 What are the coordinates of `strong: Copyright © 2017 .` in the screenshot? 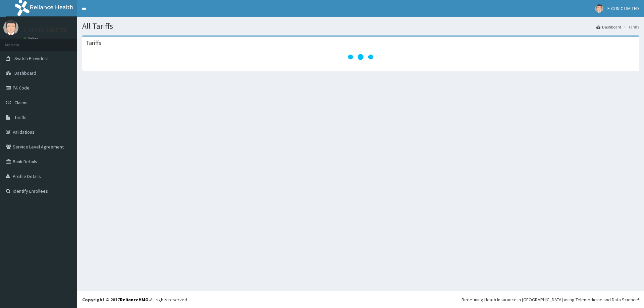 It's located at (116, 300).